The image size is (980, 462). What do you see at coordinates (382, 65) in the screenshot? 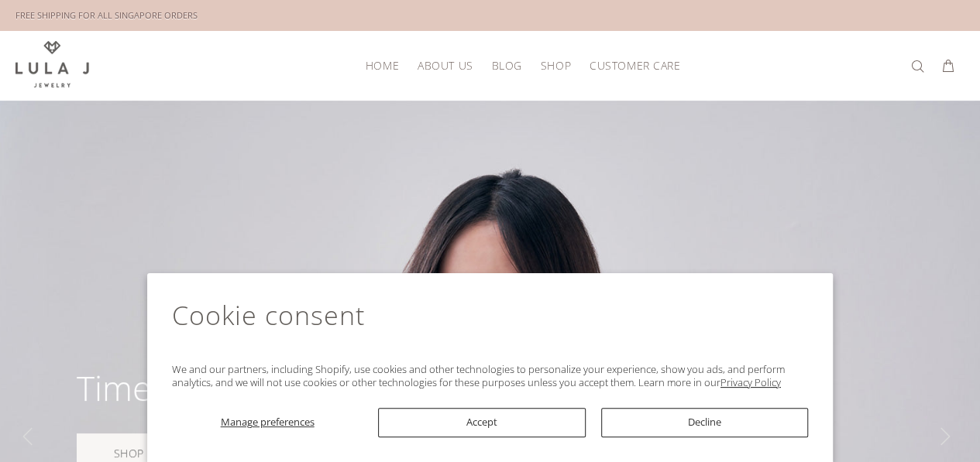
I see `span: HOME` at bounding box center [382, 65].